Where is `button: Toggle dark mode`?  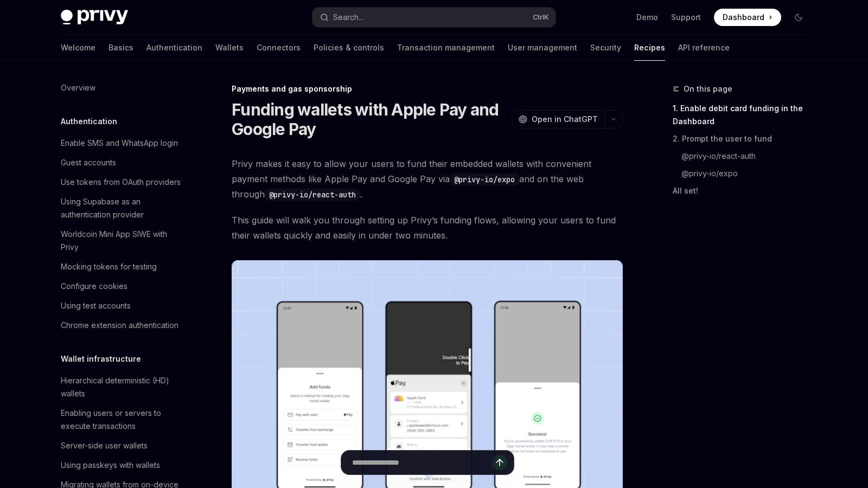
button: Toggle dark mode is located at coordinates (798, 17).